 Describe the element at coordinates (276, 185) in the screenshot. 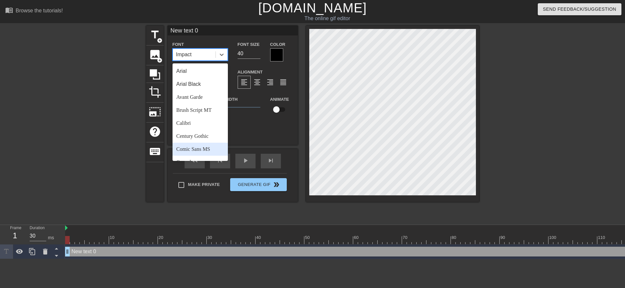

I see `span: double_arrow` at that location.